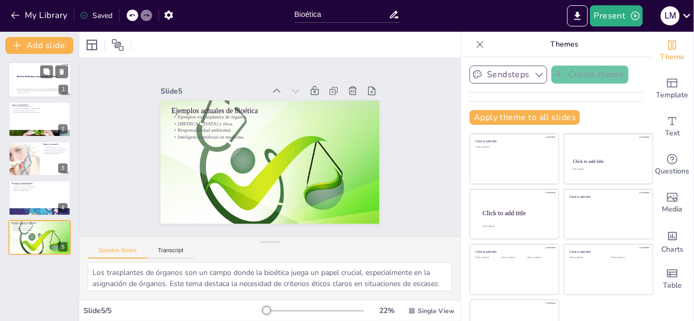  Describe the element at coordinates (41, 89) in the screenshot. I see `p: Esta presentación explora la bioética, su origen, principios fundamentales, ejemplos actuales y s...` at that location.